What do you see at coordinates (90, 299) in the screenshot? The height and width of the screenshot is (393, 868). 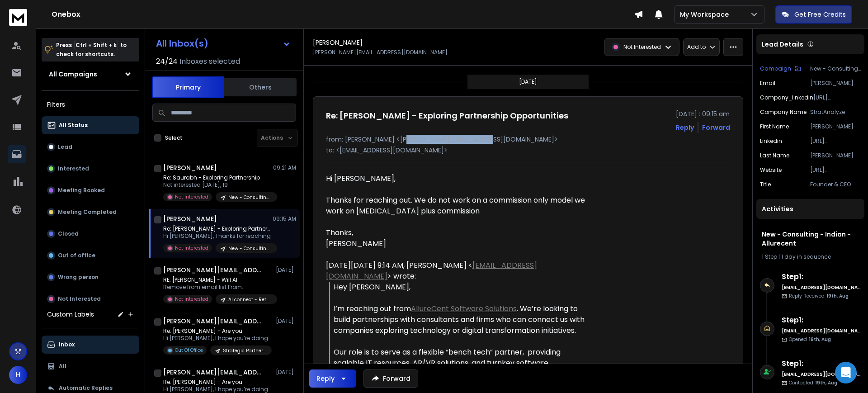 I see `button: Not Interested` at bounding box center [90, 299].